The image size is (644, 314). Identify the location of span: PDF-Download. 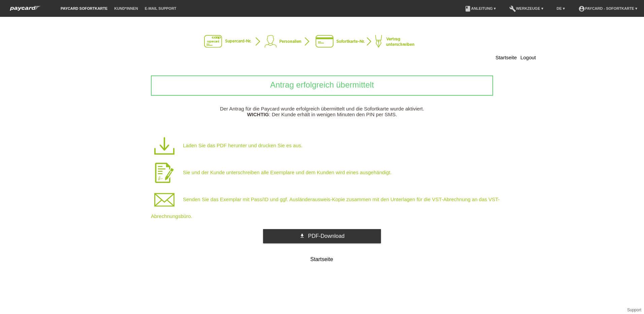
(326, 236).